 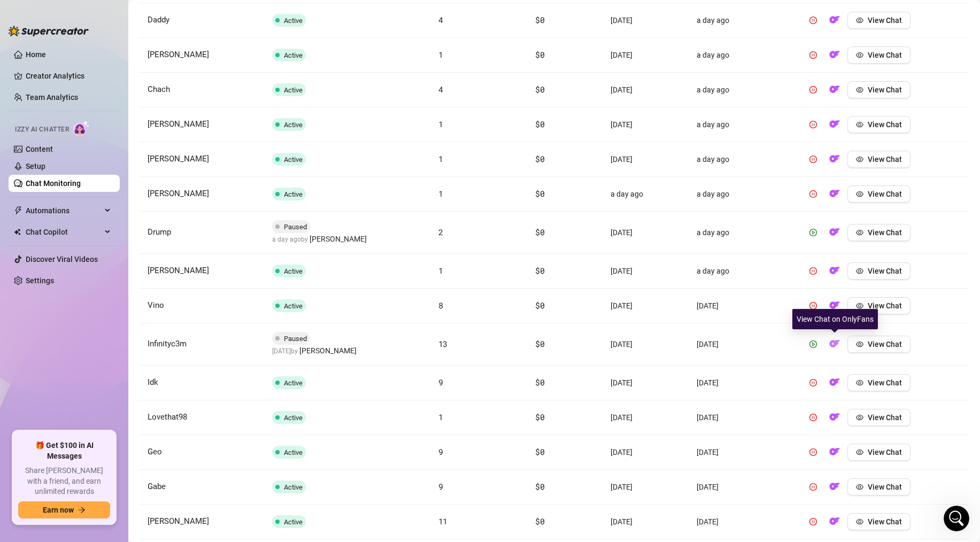 What do you see at coordinates (34, 283) in the screenshot?
I see `span: Select it and` at bounding box center [34, 283].